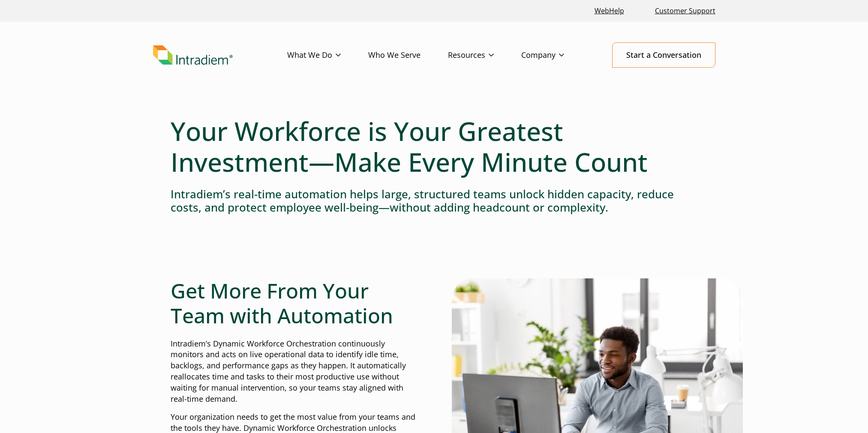 This screenshot has width=868, height=433. Describe the element at coordinates (327, 55) in the screenshot. I see `a: What We Do` at that location.